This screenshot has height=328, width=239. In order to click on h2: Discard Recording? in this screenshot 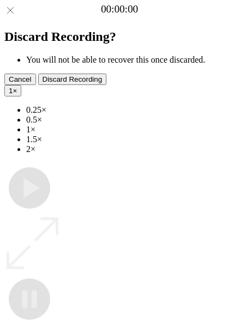, I will do `click(119, 37)`.